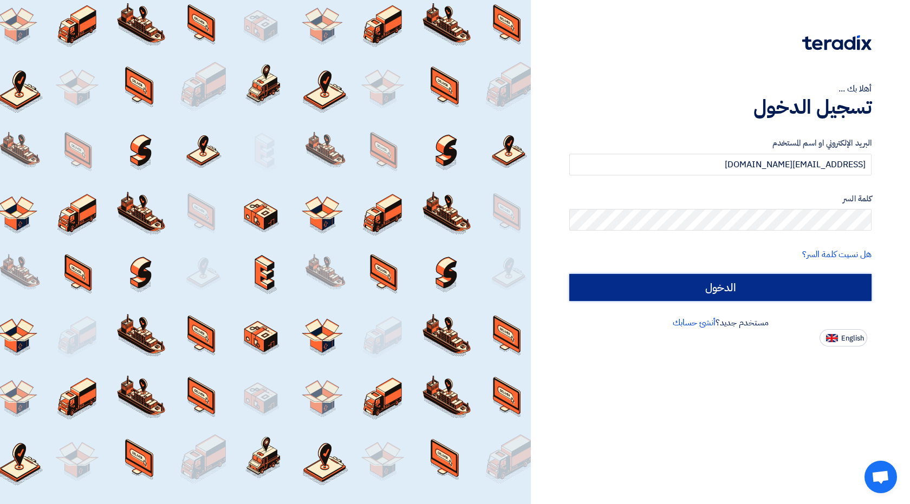  What do you see at coordinates (852, 338) in the screenshot?
I see `span: English` at bounding box center [852, 338].